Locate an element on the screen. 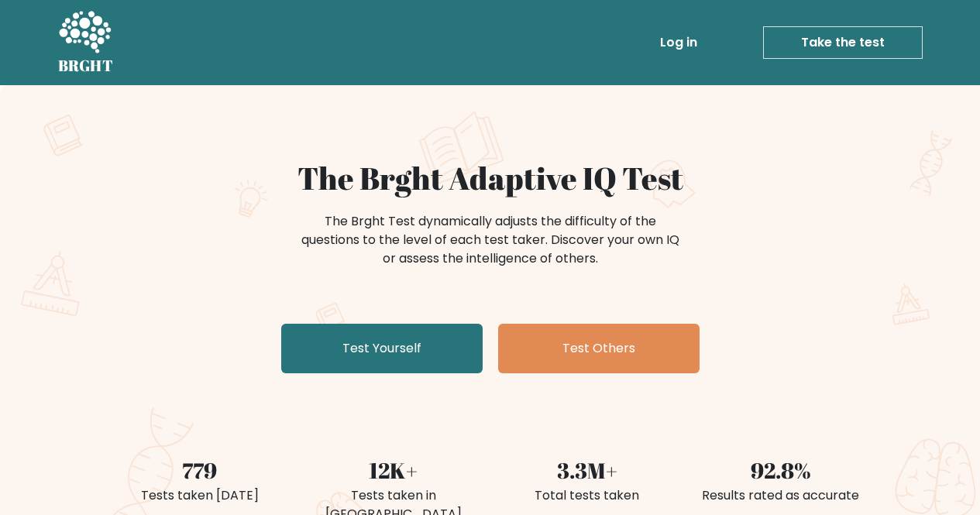 The height and width of the screenshot is (515, 980). div: Total tests taken is located at coordinates (587, 496).